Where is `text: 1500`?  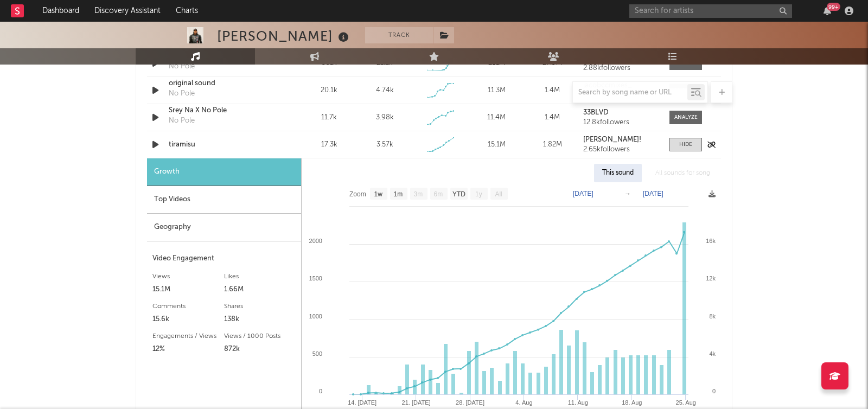
text: 1500 is located at coordinates (316, 278).